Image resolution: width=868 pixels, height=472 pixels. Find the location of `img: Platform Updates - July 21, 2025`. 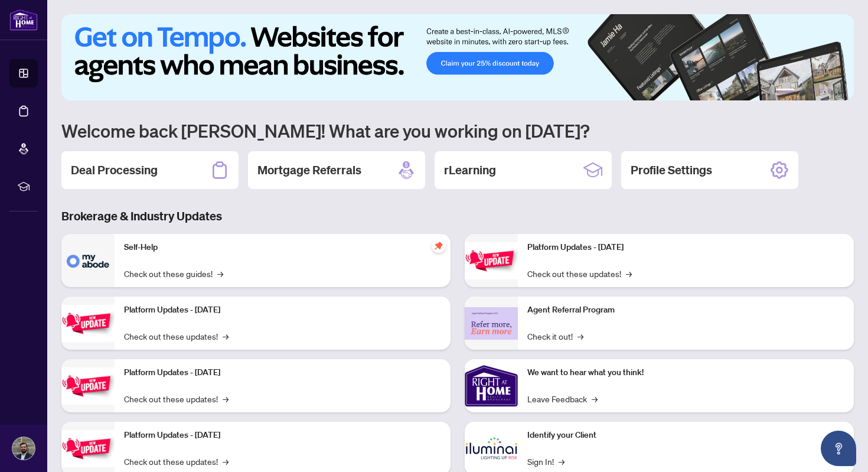

img: Platform Updates - July 21, 2025 is located at coordinates (88, 385).